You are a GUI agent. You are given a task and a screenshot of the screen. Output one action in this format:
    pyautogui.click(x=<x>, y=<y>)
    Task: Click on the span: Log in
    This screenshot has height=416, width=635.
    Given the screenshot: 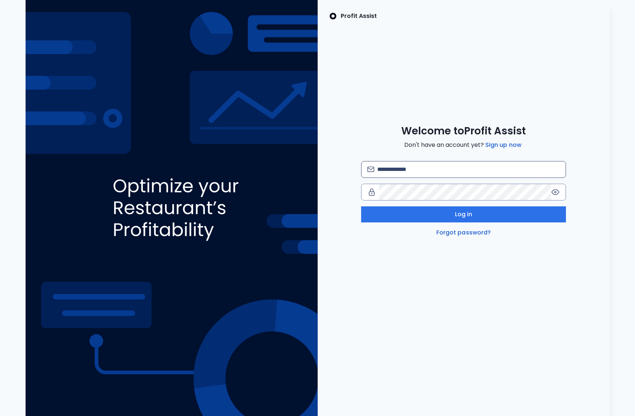 What is the action you would take?
    pyautogui.click(x=463, y=214)
    